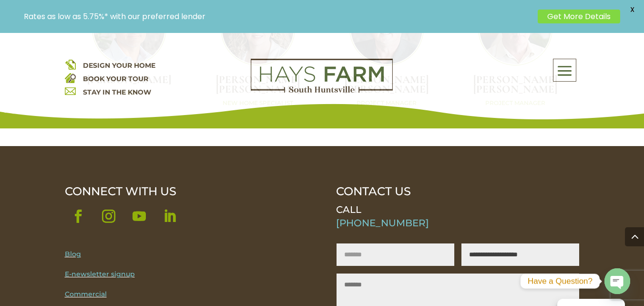 This screenshot has width=644, height=306. Describe the element at coordinates (73, 254) in the screenshot. I see `a: Blog` at that location.